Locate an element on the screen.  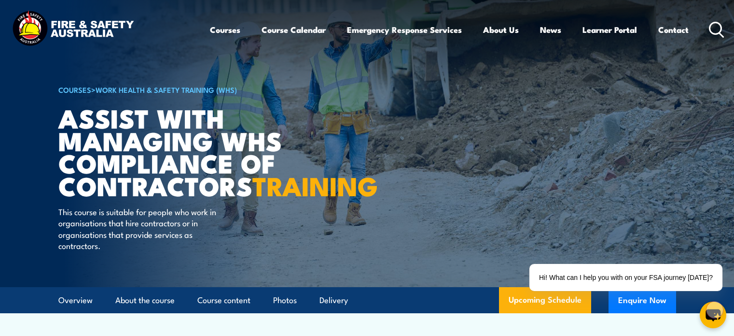
a: Contact is located at coordinates (674, 29).